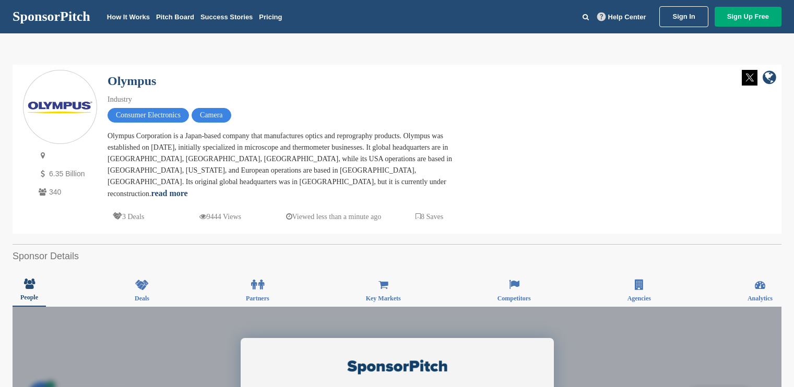 This screenshot has width=794, height=387. Describe the element at coordinates (639, 299) in the screenshot. I see `span: Agencies` at that location.